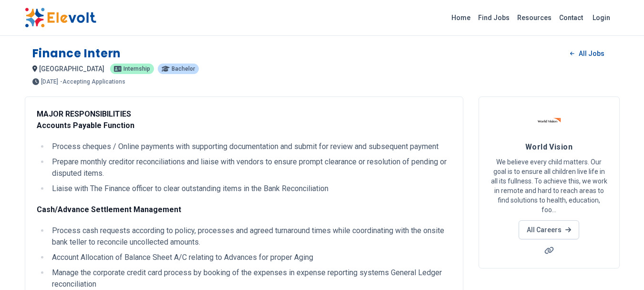  I want to click on h1: Finance Intern, so click(77, 54).